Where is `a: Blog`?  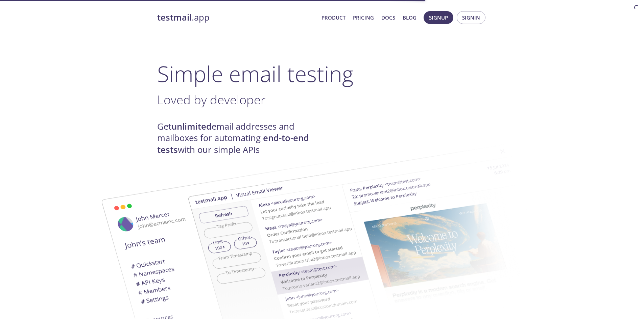 a: Blog is located at coordinates (409, 18).